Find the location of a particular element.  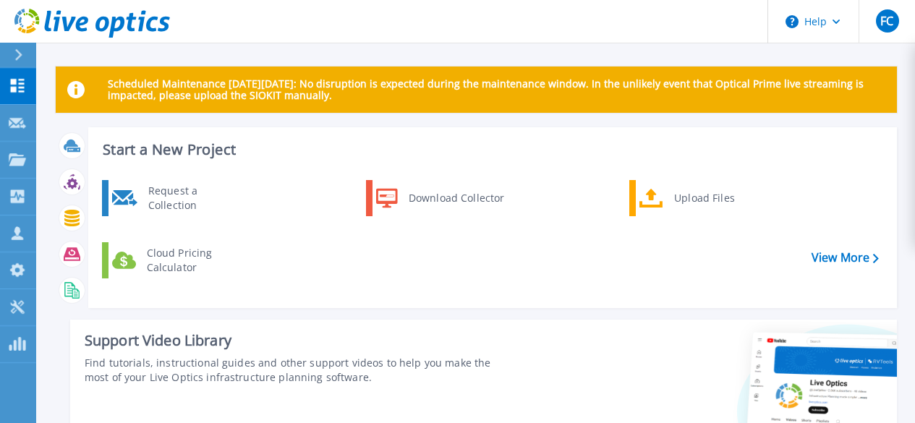

div: Request a Collection is located at coordinates (194, 198).